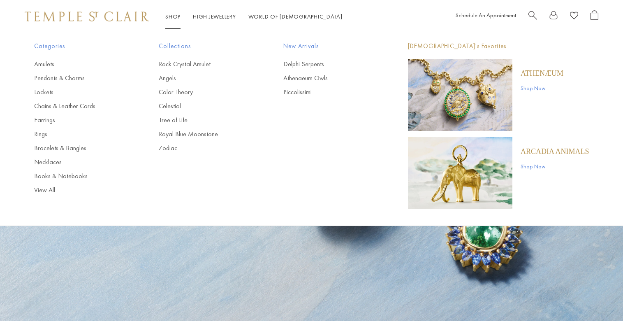 Image resolution: width=623 pixels, height=326 pixels. Describe the element at coordinates (214, 16) in the screenshot. I see `a: High JewelleryHigh Jewellery` at that location.